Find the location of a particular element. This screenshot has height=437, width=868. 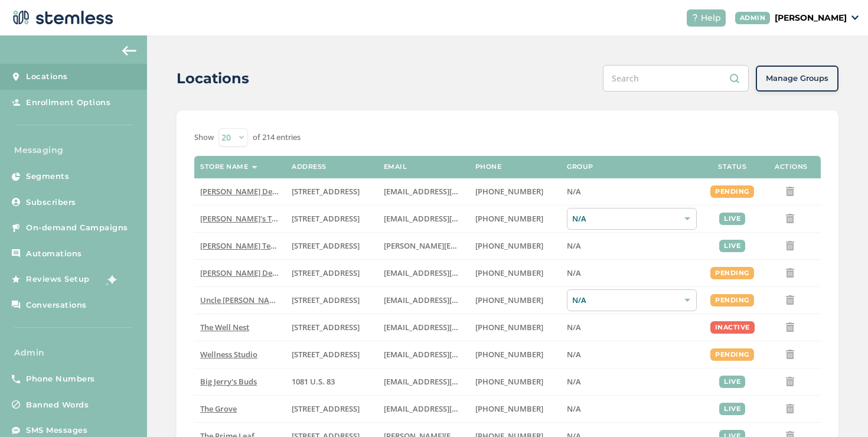

label: Wellness Studio is located at coordinates (240, 355).